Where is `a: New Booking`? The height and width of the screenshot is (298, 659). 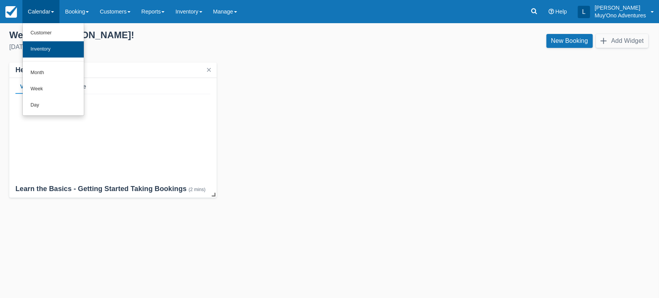
a: New Booking is located at coordinates (570, 41).